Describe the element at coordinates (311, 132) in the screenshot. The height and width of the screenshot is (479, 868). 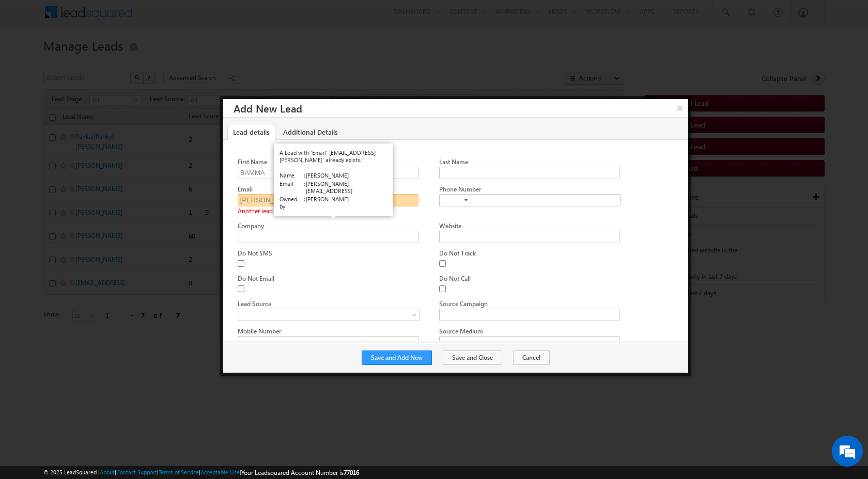
I see `a: Additional Details` at that location.